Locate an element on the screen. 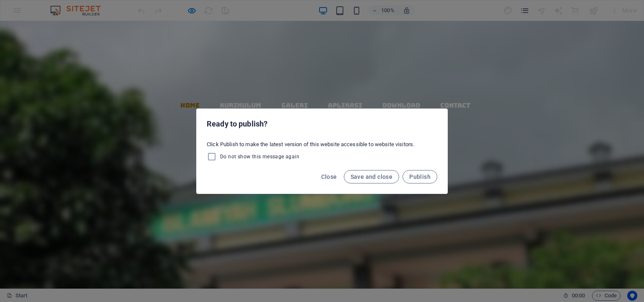  a: GALERI is located at coordinates (294, 84).